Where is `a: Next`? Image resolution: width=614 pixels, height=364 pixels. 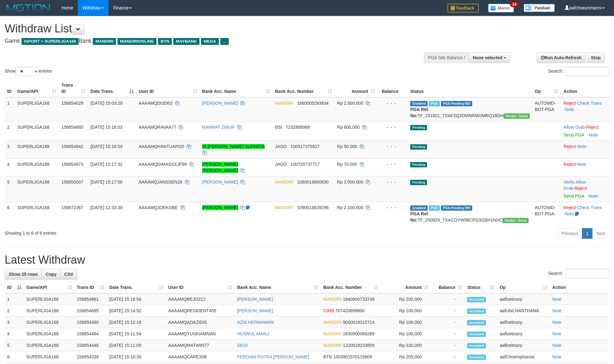 a: Next is located at coordinates (601, 233).